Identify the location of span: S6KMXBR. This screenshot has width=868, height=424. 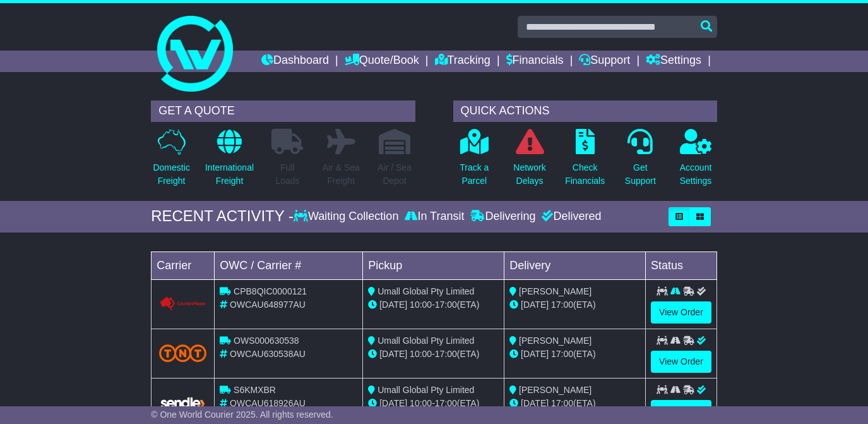
(254, 390).